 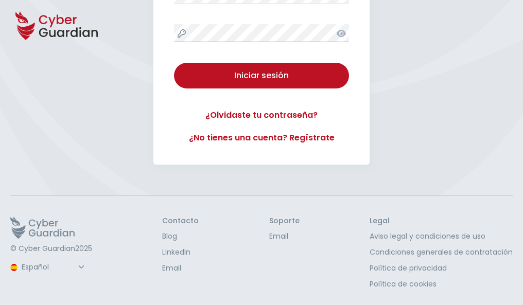 What do you see at coordinates (441, 268) in the screenshot?
I see `a: Política de privacidad` at bounding box center [441, 268].